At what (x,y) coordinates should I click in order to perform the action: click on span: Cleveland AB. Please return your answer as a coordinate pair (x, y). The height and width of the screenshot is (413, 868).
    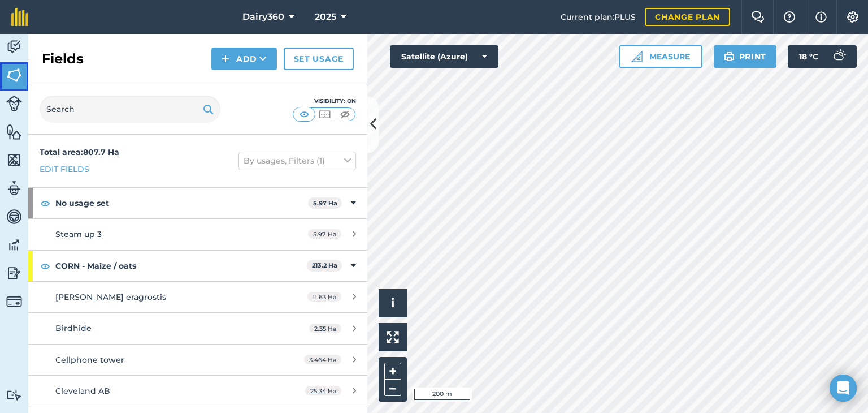
    Looking at the image, I should click on (83, 391).